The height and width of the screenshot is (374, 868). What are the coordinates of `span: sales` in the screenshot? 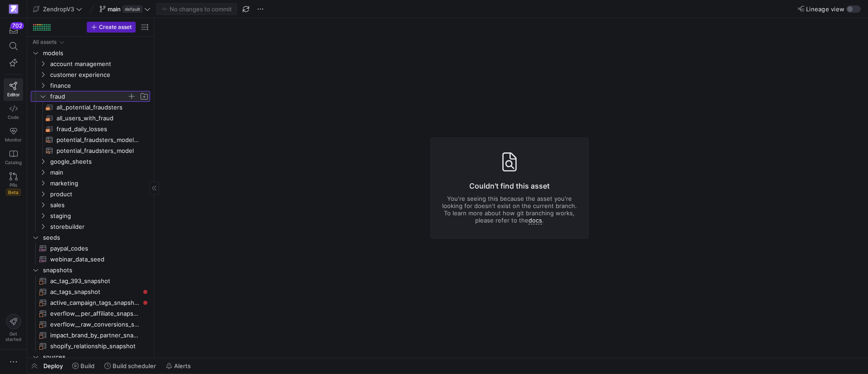 It's located at (99, 205).